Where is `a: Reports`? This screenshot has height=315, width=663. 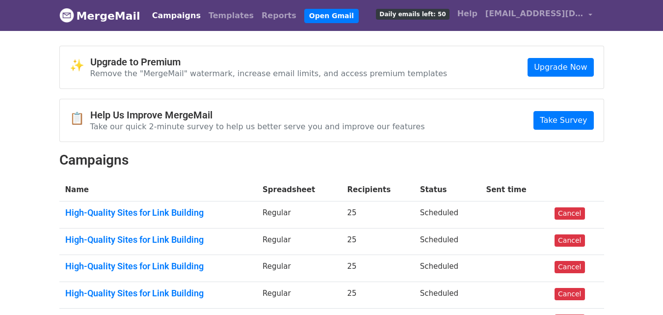 a: Reports is located at coordinates (279, 16).